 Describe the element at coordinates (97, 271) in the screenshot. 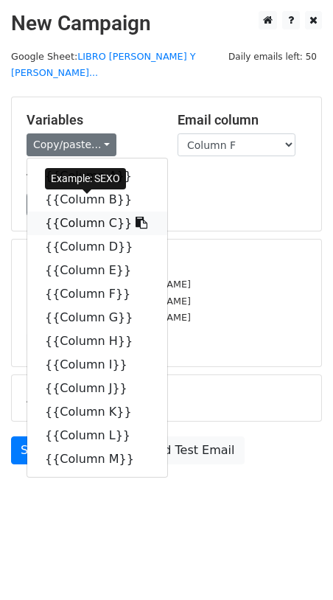

I see `a: {{Column E}}` at that location.